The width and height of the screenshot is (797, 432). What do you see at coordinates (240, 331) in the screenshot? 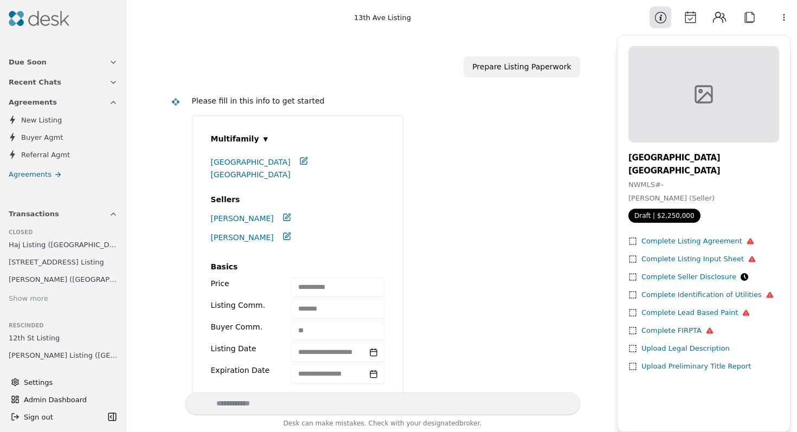
I see `div: Buyer Comm.` at bounding box center [240, 331].